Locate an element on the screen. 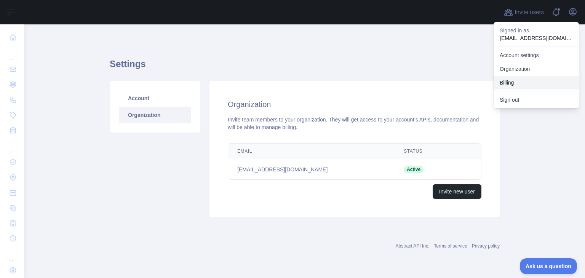 The width and height of the screenshot is (585, 278). h1: Settings is located at coordinates (305, 67).